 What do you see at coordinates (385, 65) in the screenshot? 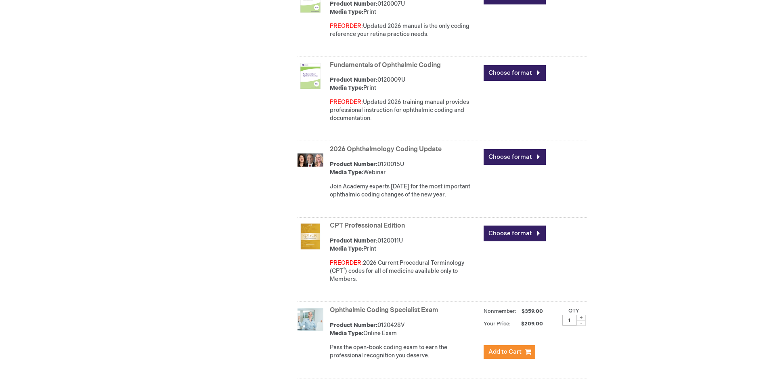
I see `a: Fundamentals of Ophthalmic Coding` at bounding box center [385, 65].